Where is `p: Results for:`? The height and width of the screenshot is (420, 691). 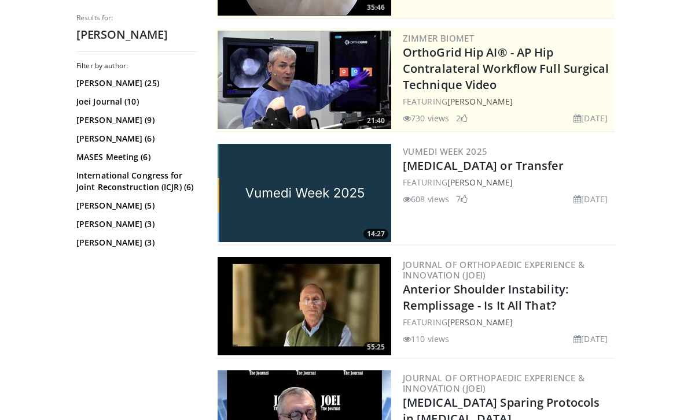 p: Results for: is located at coordinates (137, 18).